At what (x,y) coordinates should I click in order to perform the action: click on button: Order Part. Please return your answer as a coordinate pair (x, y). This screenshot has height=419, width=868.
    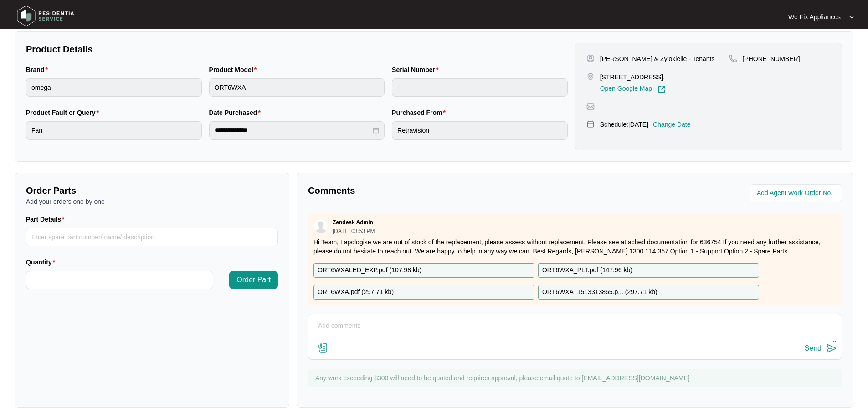
    Looking at the image, I should click on (253, 280).